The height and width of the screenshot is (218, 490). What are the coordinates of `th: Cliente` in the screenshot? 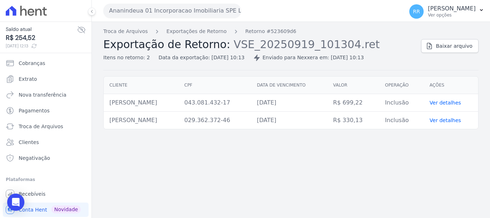 It's located at (141, 85).